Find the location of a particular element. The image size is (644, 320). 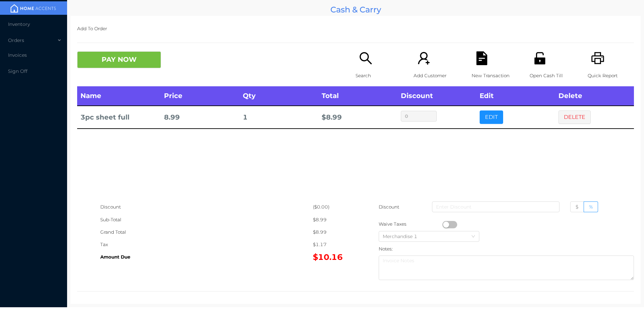

div: Waive Taxes is located at coordinates (411, 224).